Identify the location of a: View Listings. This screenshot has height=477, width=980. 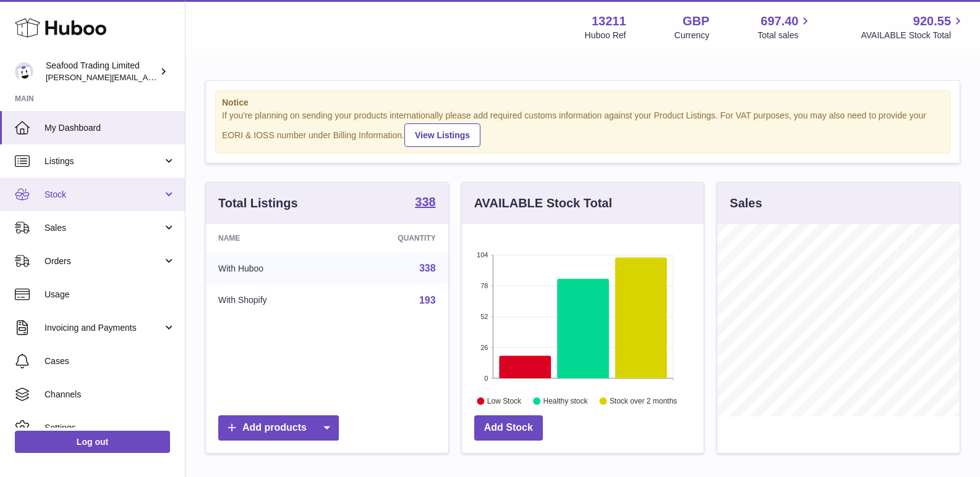
(442, 135).